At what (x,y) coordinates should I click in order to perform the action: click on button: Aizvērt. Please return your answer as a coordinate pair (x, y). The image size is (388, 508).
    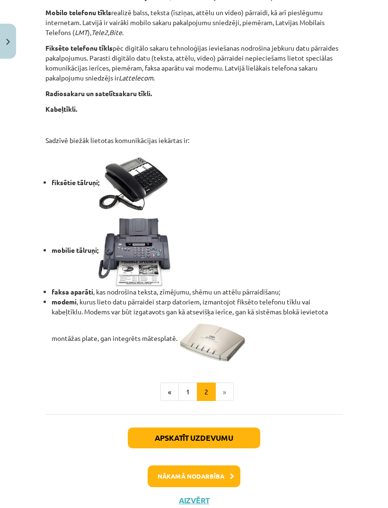
    Looking at the image, I should click on (194, 501).